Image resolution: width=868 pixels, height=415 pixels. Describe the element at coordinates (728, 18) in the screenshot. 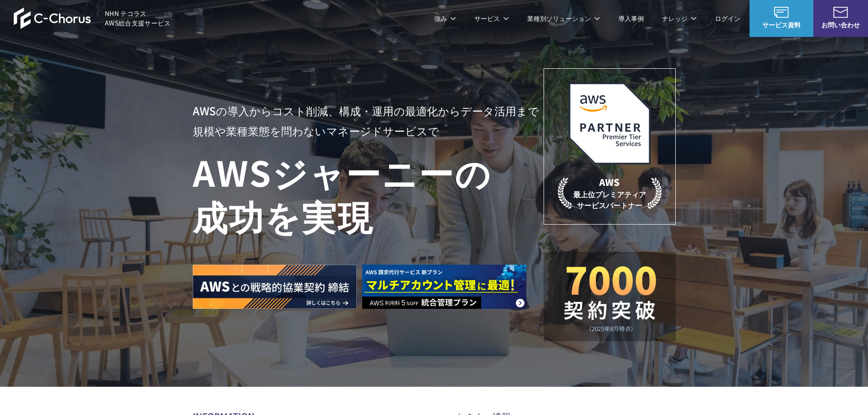

I see `a: ログイン` at that location.